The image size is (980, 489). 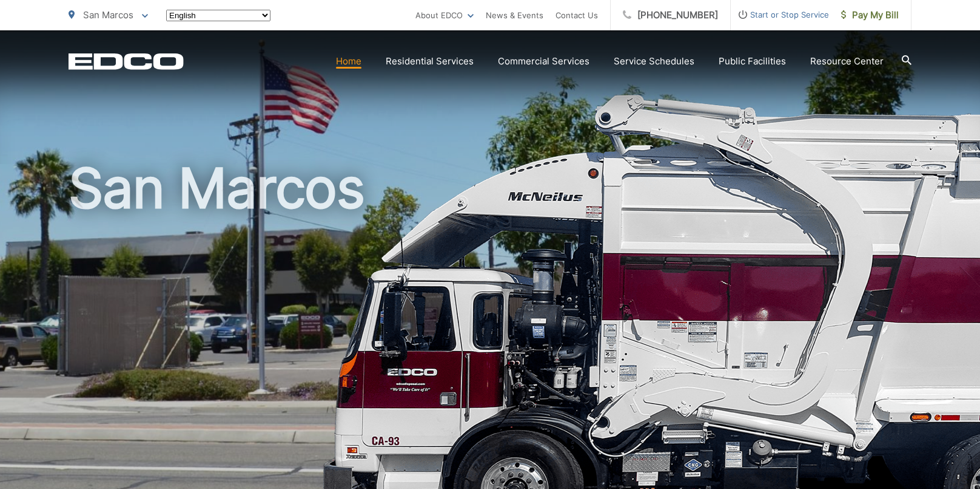 I want to click on span: San Marcos, so click(x=108, y=15).